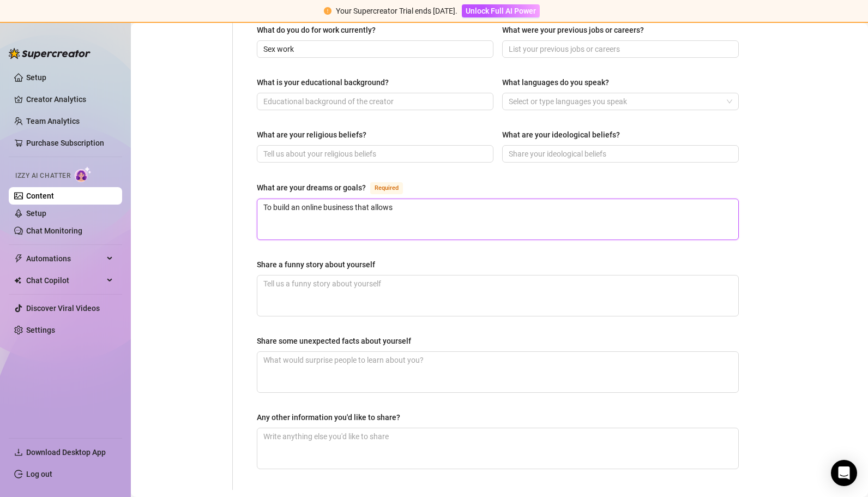 The height and width of the screenshot is (497, 868). I want to click on div: What languages do you speak?, so click(555, 82).